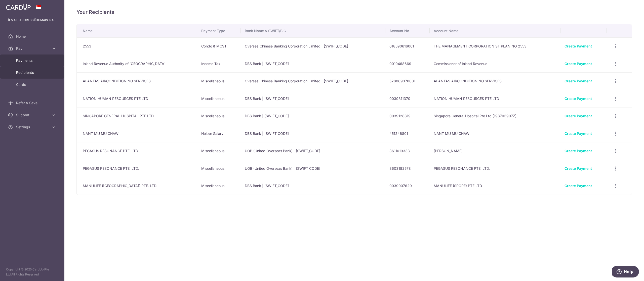 The width and height of the screenshot is (644, 281). Describe the element at coordinates (33, 48) in the screenshot. I see `span: Pay` at that location.